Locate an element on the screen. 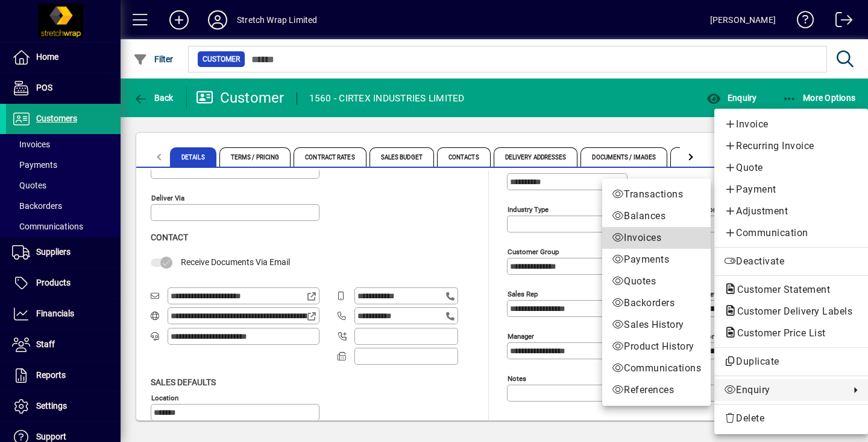 The height and width of the screenshot is (442, 868). span: References is located at coordinates (656, 390).